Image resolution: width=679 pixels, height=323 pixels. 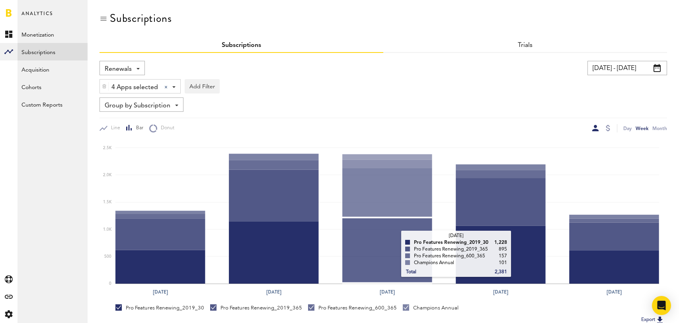 What do you see at coordinates (53, 34) in the screenshot?
I see `a: Monetization` at bounding box center [53, 34].